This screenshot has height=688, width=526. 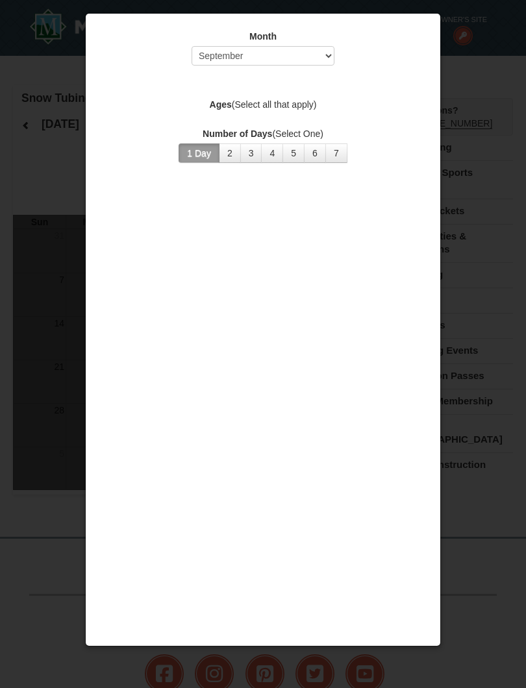 What do you see at coordinates (251, 153) in the screenshot?
I see `button: 3` at bounding box center [251, 153].